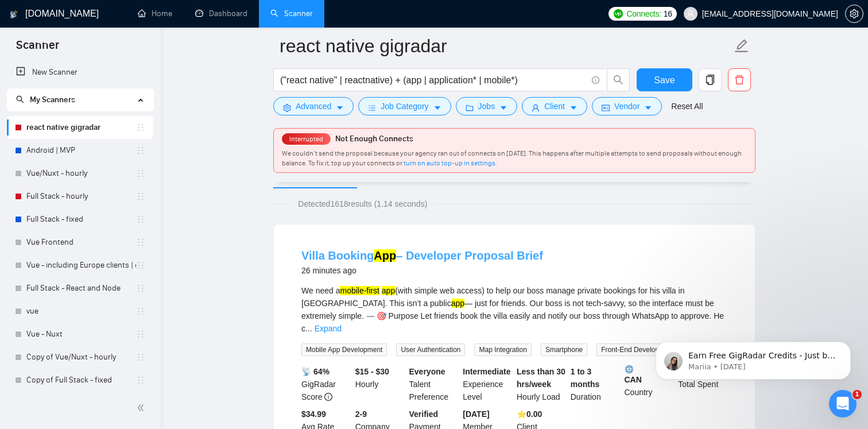 The width and height of the screenshot is (868, 429). What do you see at coordinates (637, 350) in the screenshot?
I see `span: Front-End Development` at bounding box center [637, 350].